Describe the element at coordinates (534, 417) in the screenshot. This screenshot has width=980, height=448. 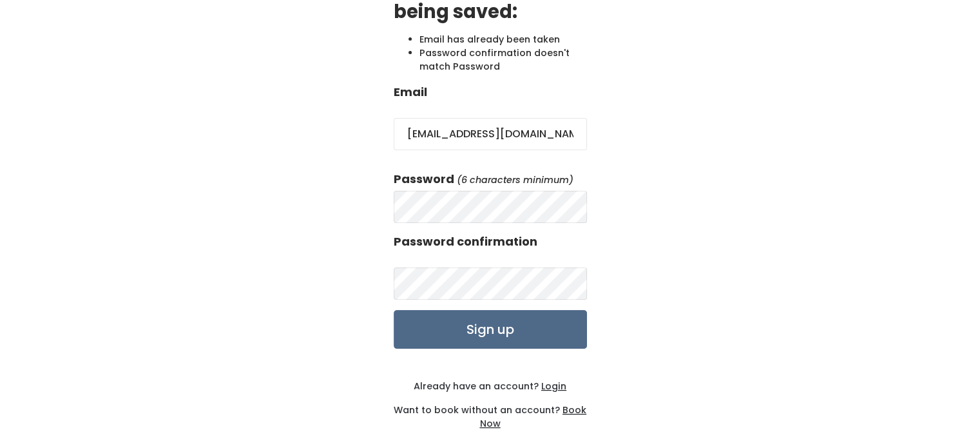
I see `u: Book Now` at that location.